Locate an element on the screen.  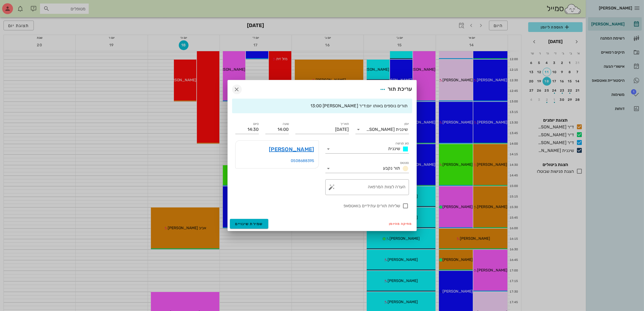
div: סטטוסתור נקבע is located at coordinates (367, 168).